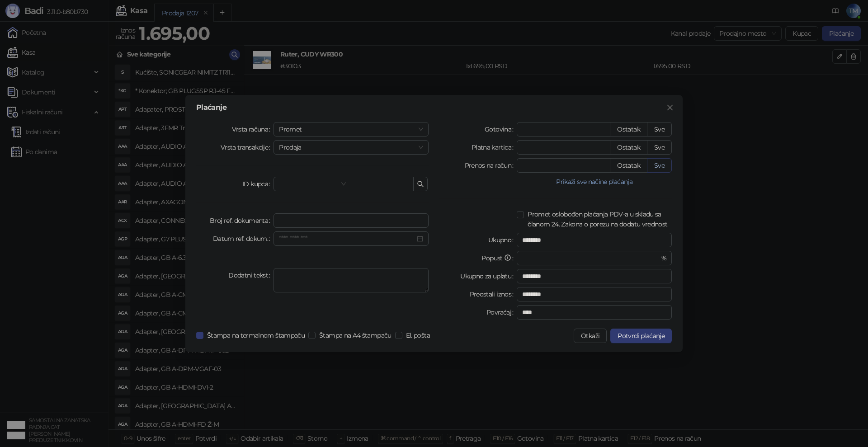 The width and height of the screenshot is (868, 447). What do you see at coordinates (258, 183) in the screenshot?
I see `label: ID kupca` at bounding box center [258, 183].